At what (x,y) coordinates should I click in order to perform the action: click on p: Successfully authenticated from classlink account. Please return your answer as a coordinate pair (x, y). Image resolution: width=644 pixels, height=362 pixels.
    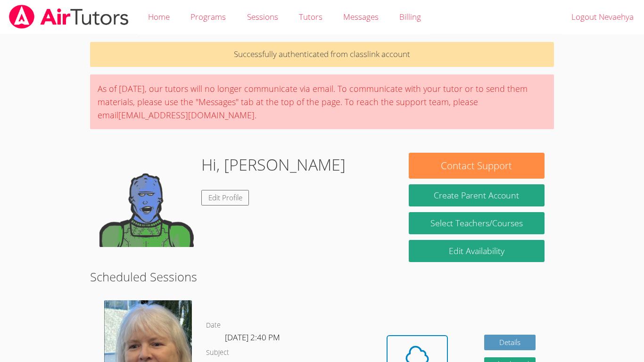
    Looking at the image, I should click on (322, 55).